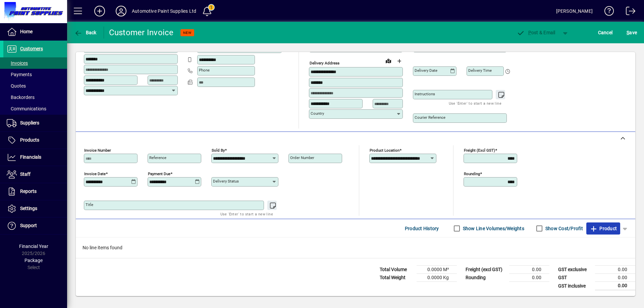  I want to click on span: Back, so click(85, 32).